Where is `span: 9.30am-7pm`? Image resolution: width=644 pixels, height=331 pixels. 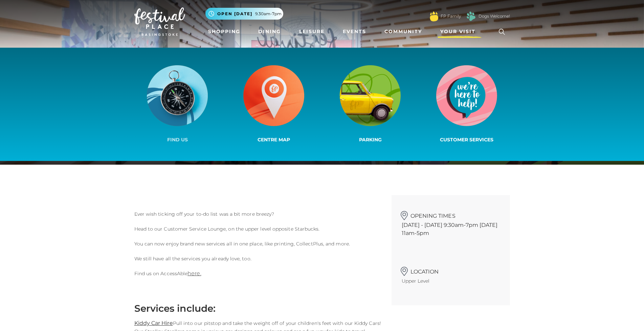 span: 9.30am-7pm is located at coordinates (268, 14).